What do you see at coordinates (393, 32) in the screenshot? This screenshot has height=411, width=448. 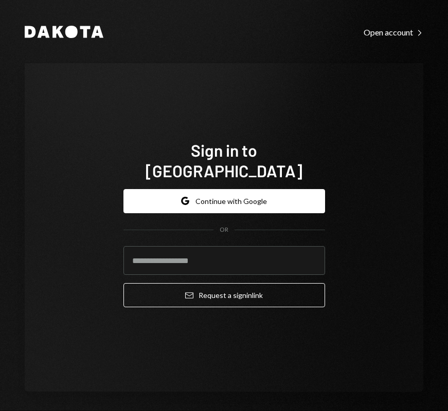 I see `a: Open account` at bounding box center [393, 32].